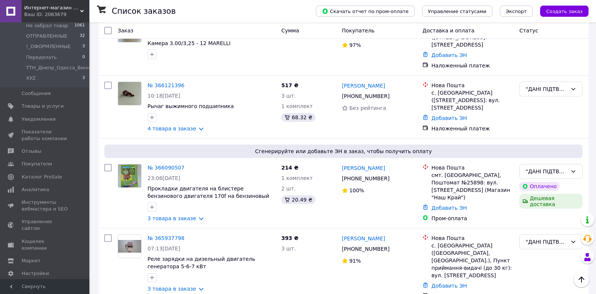  I want to click on span: 1061, so click(80, 26).